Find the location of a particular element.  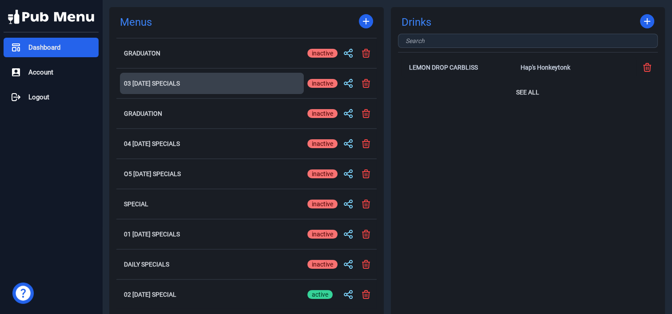

a: Dashboard is located at coordinates (51, 48).